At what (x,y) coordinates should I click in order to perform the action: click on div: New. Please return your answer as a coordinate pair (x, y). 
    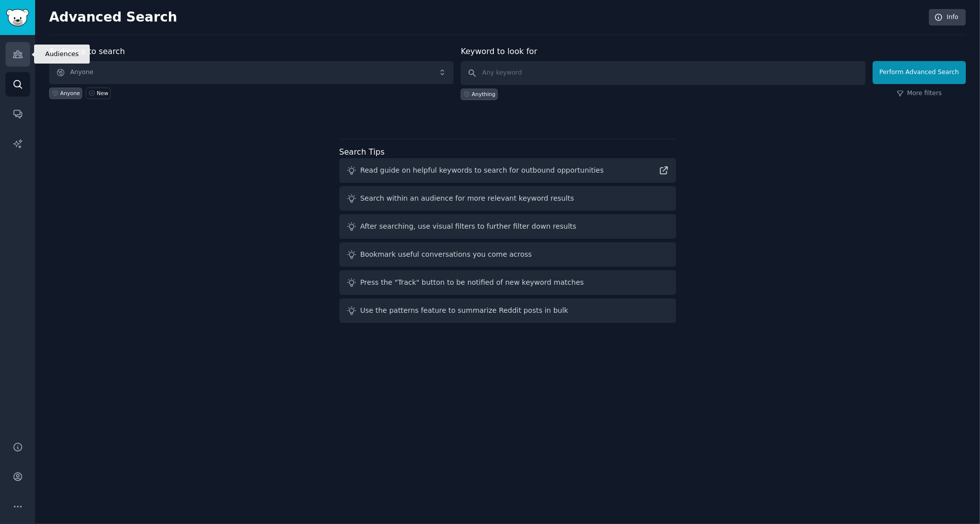
    Looking at the image, I should click on (102, 93).